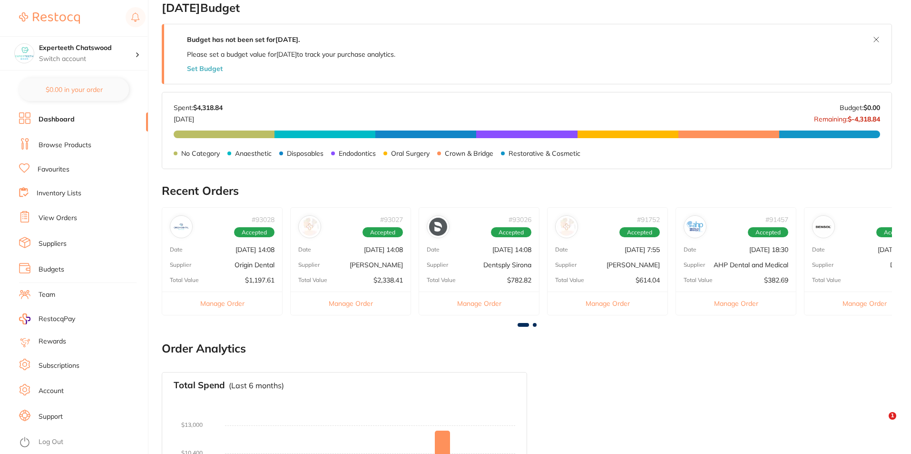  Describe the element at coordinates (49, 18) in the screenshot. I see `img: Restocq Logo` at that location.